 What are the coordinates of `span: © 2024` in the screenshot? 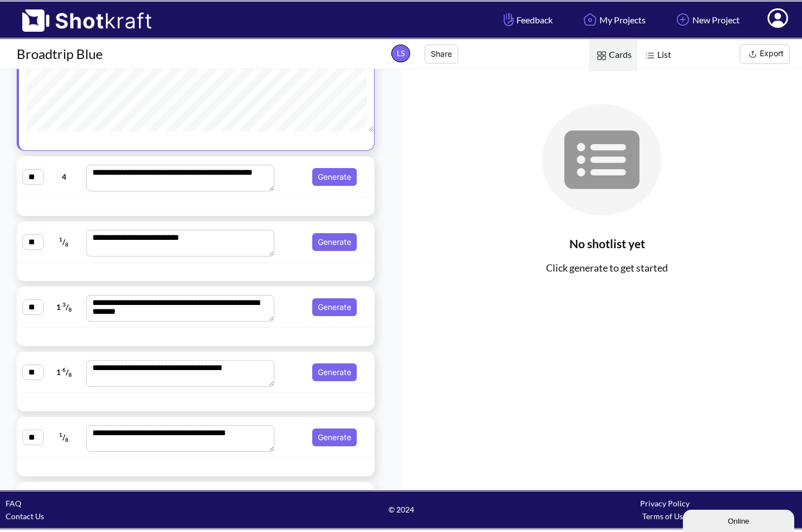 It's located at (401, 509).